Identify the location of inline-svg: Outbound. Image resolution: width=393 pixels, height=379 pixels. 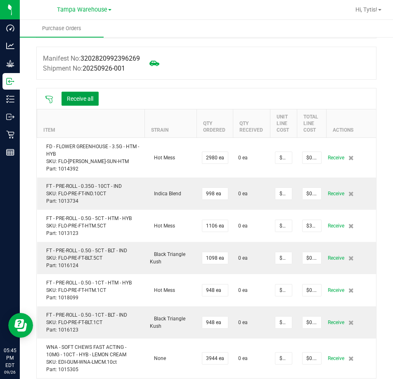
(10, 117).